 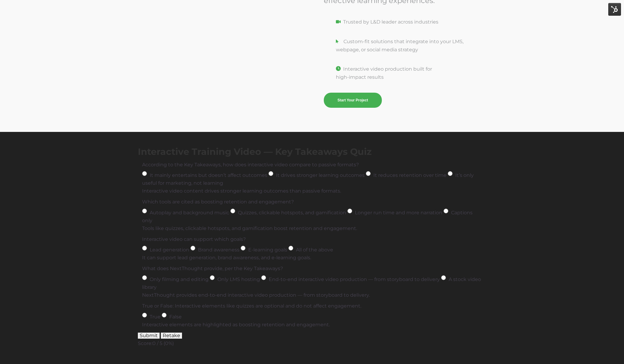 I want to click on input: False, so click(x=164, y=315).